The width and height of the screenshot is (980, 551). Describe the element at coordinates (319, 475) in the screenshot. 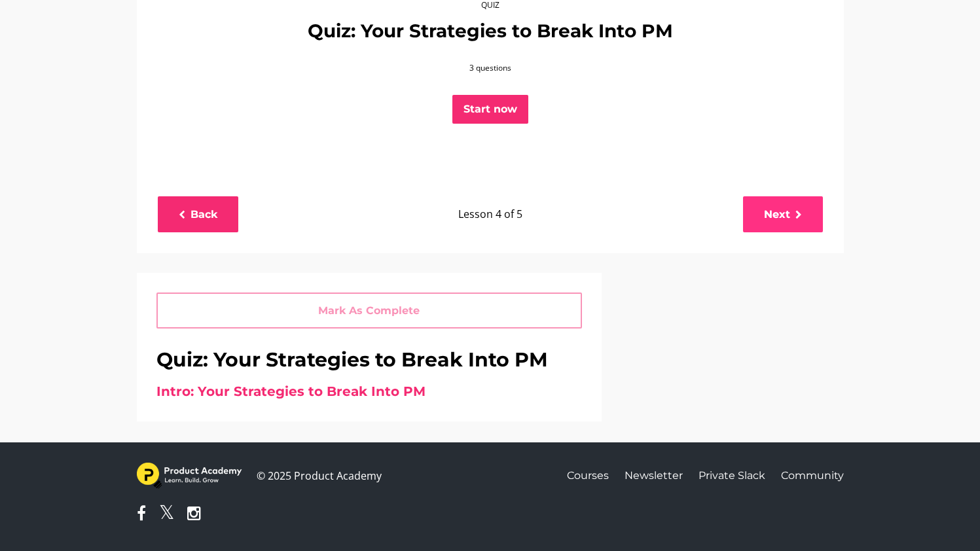

I see `span: © 2025 Product Academy` at that location.